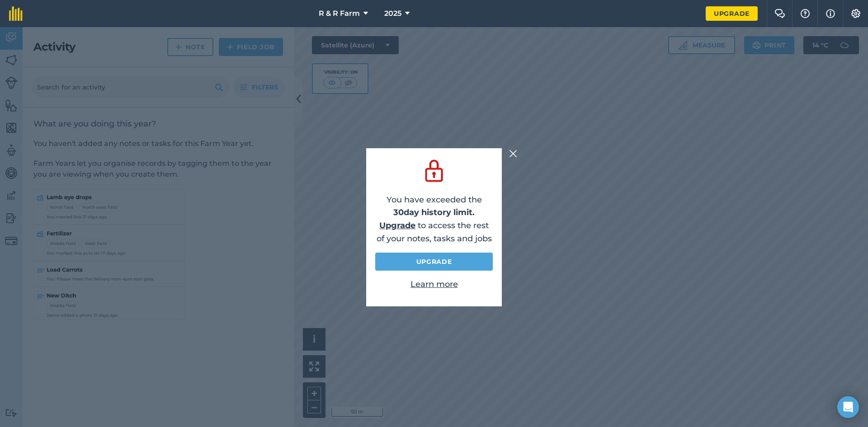 The height and width of the screenshot is (427, 868). Describe the element at coordinates (806, 13) in the screenshot. I see `img: A question mark icon` at that location.